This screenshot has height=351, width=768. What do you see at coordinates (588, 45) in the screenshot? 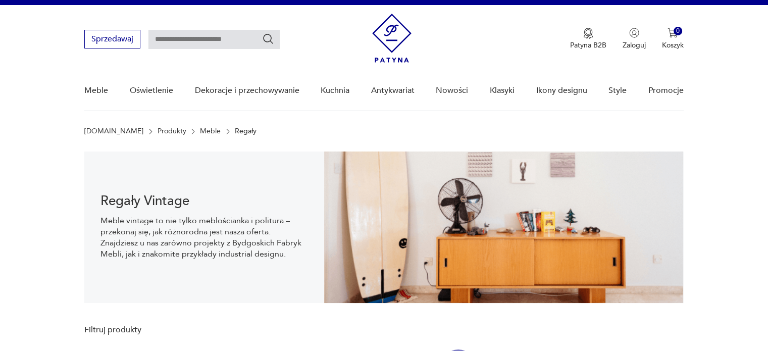
I see `p: Patyna B2B` at bounding box center [588, 45].